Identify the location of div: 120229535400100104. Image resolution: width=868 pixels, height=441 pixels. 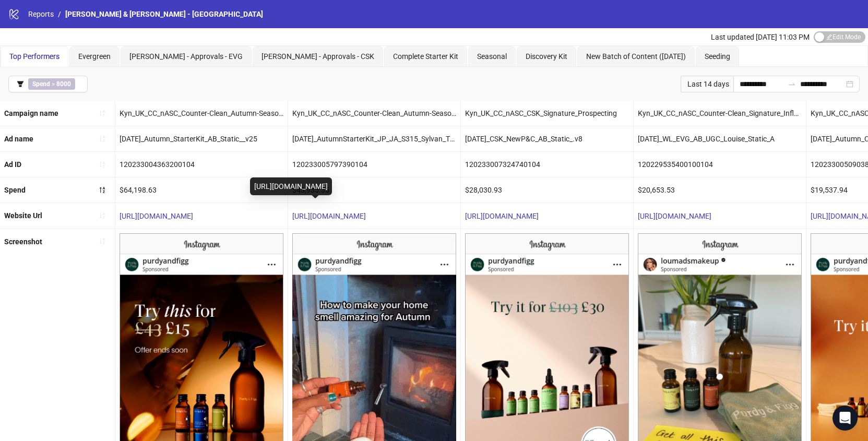
(719, 164).